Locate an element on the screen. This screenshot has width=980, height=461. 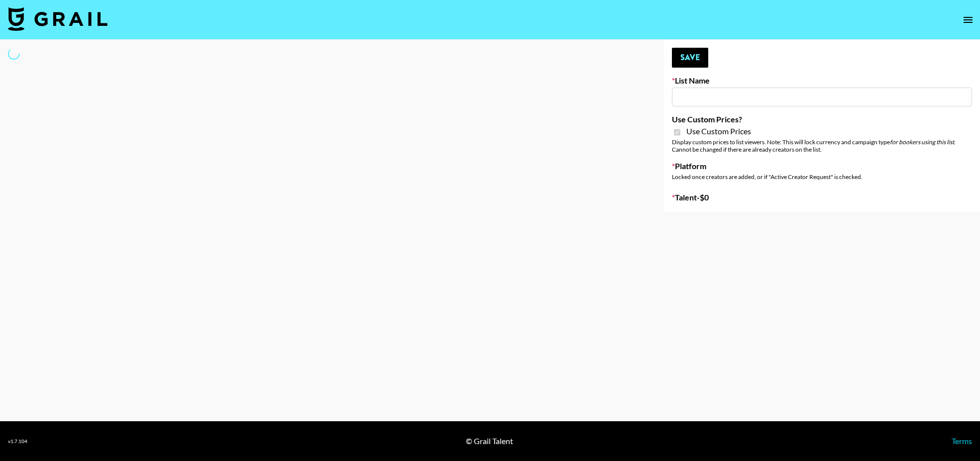
button: open drawer is located at coordinates (968, 20).